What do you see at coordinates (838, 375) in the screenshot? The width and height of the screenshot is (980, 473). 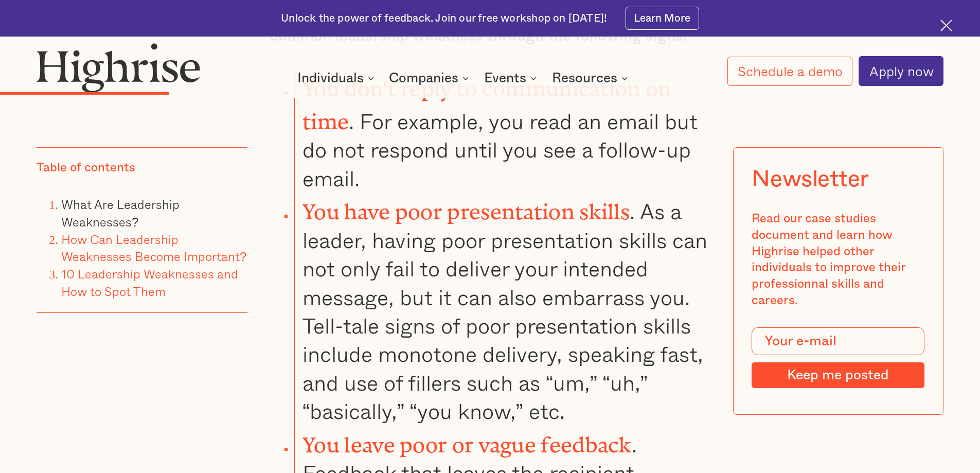 I see `input: Keep me posted` at bounding box center [838, 375].